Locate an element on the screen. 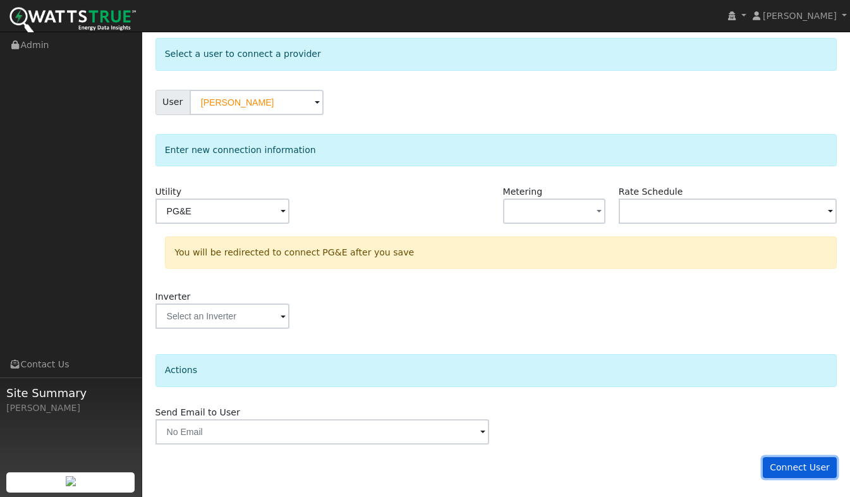 This screenshot has width=850, height=497. span: User is located at coordinates (172, 102).